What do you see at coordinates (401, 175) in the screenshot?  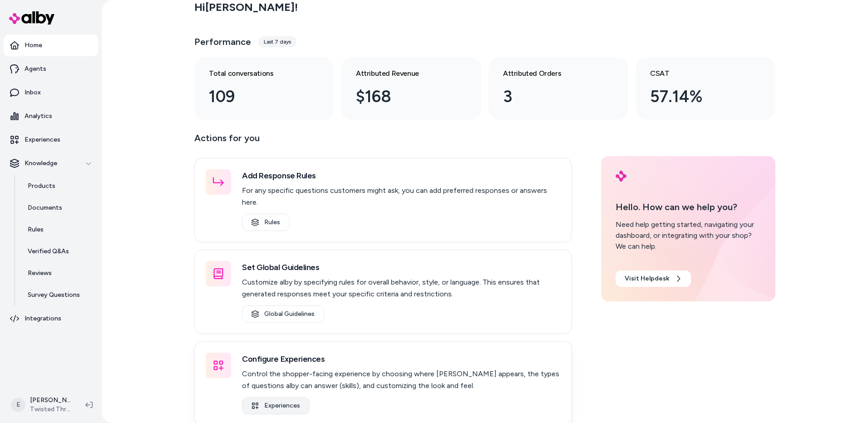 I see `h3: Add Response Rules` at bounding box center [401, 175].